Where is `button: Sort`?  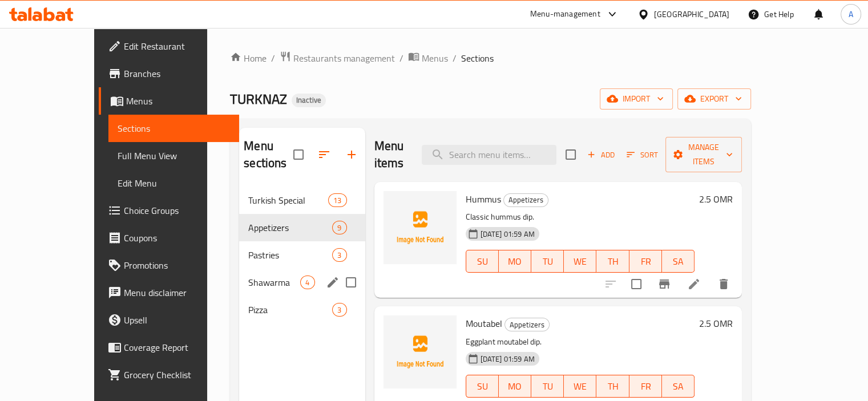
button: Sort is located at coordinates (642, 154).